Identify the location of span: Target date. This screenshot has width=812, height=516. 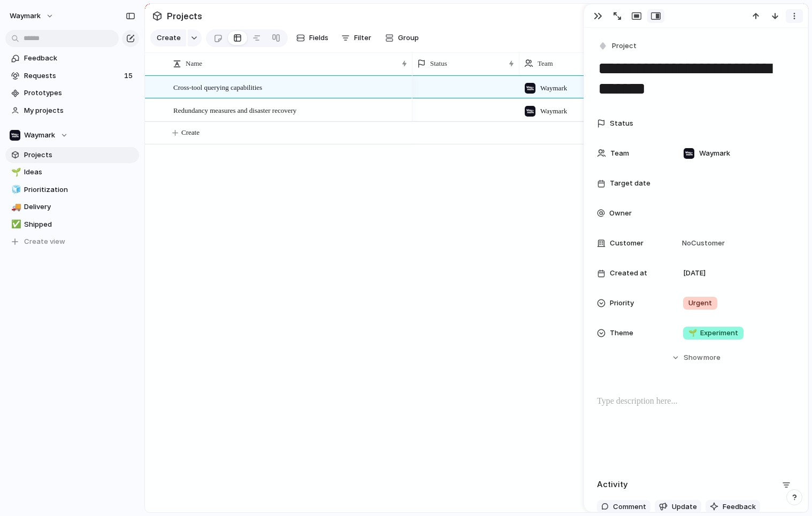
(630, 183).